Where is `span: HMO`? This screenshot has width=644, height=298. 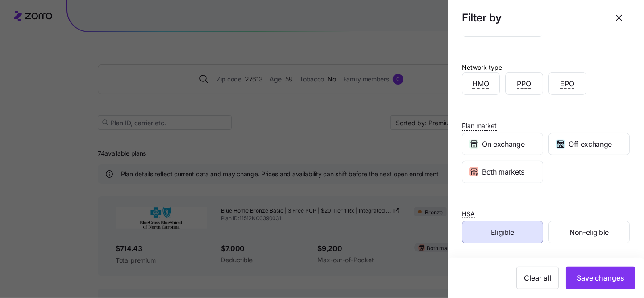 span: HMO is located at coordinates (481, 83).